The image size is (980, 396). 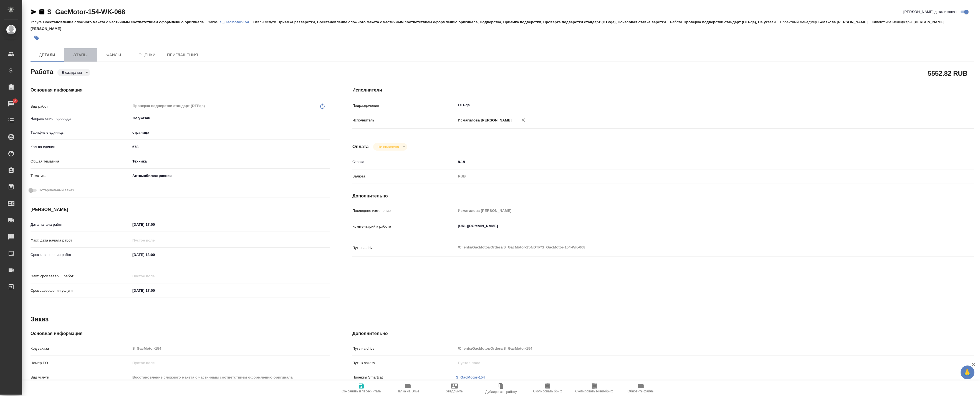 I want to click on p: Факт. срок заверш. работ, so click(x=80, y=276).